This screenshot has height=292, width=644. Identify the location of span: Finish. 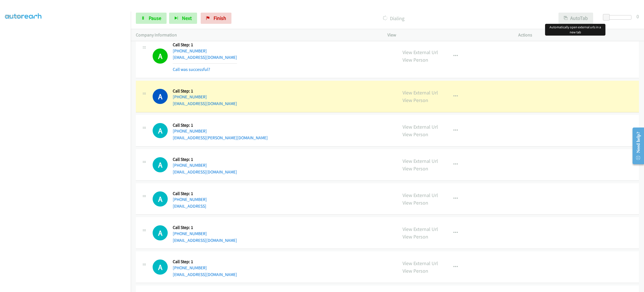
(220, 18).